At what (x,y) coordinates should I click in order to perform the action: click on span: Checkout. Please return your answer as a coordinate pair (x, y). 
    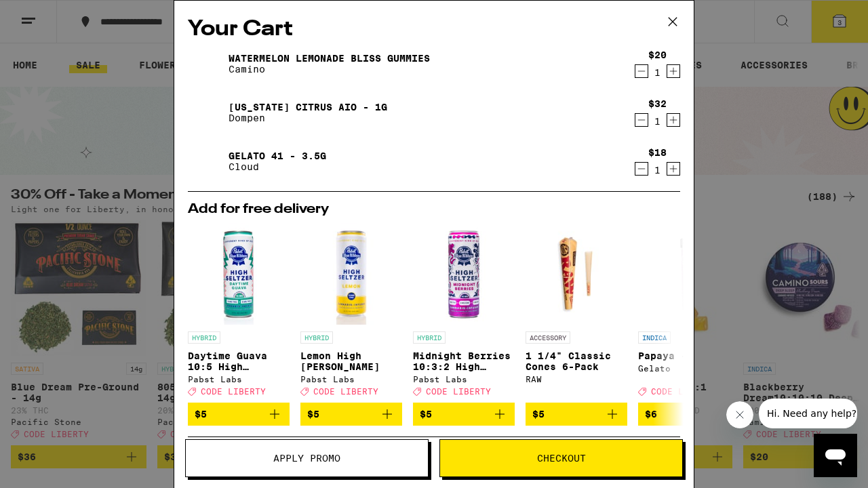
    Looking at the image, I should click on (561, 458).